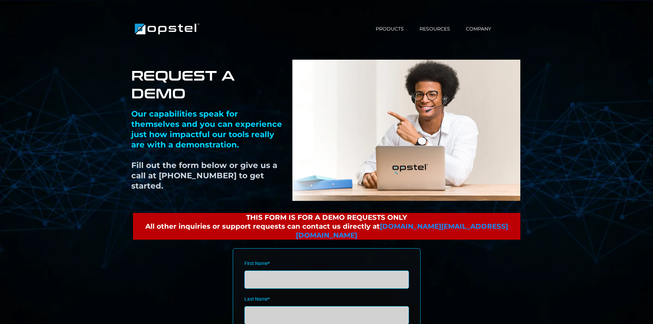 This screenshot has width=653, height=324. Describe the element at coordinates (183, 84) in the screenshot. I see `strong: REQUEST A DEMO` at that location.